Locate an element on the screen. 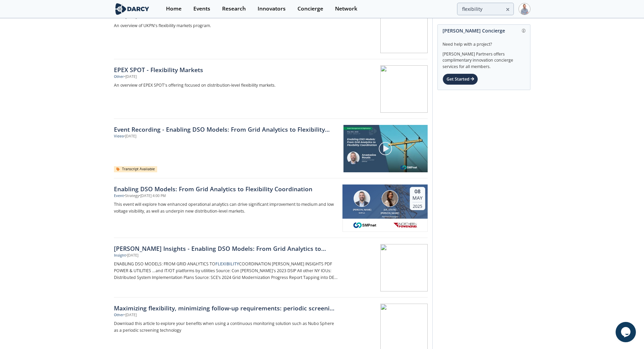  div: Research is located at coordinates (234, 9).